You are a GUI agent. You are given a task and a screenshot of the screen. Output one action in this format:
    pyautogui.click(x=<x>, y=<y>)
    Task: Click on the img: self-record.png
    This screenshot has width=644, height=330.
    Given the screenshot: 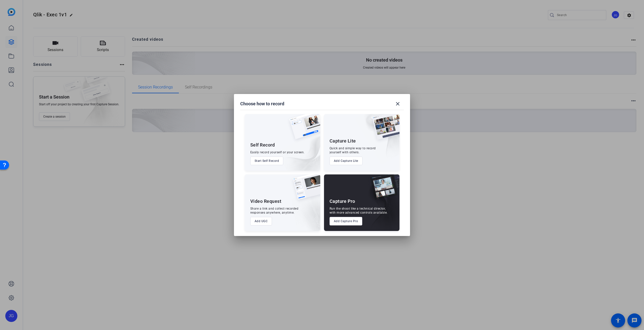 What is the action you would take?
    pyautogui.click(x=303, y=129)
    